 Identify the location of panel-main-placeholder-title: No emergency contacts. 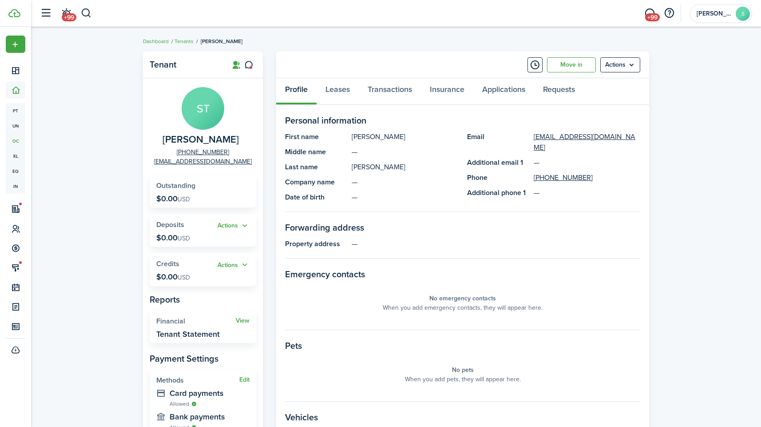
(463, 298).